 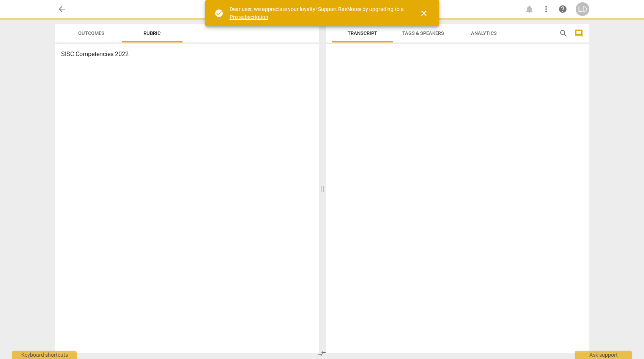 What do you see at coordinates (91, 33) in the screenshot?
I see `span: Outcomes` at bounding box center [91, 33].